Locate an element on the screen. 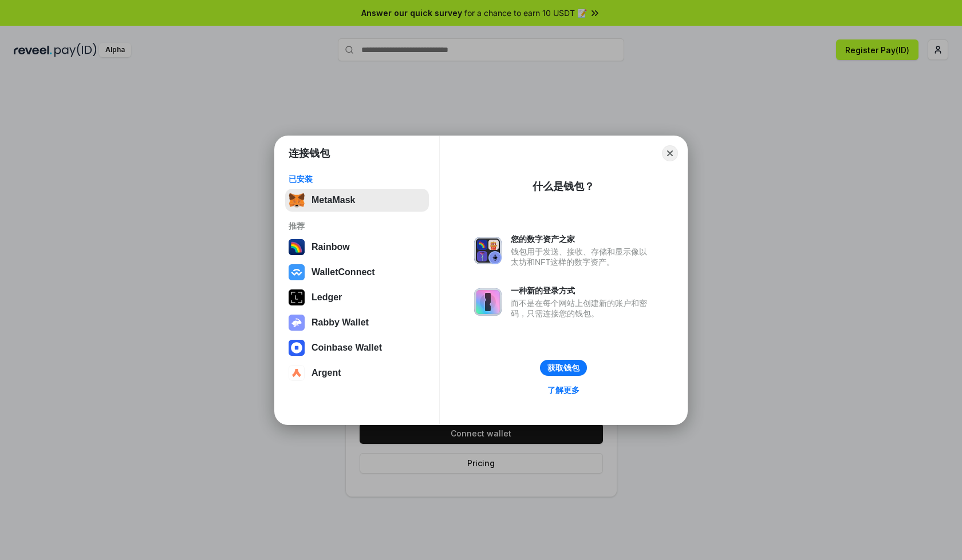 This screenshot has height=560, width=962. div: Rainbow is located at coordinates (330, 247).